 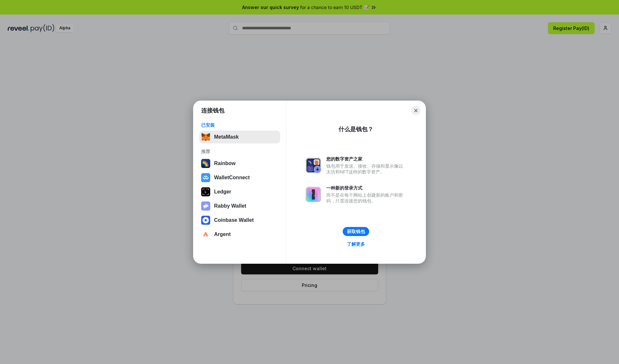 What do you see at coordinates (206, 192) in the screenshot?
I see `img: svg+xml,%3Csvg%20xmlns%3D%22http%3A%2F%2Fwww.w3.org%2F2000%2Fsvg%22%20width%3D%2228%22%20height%3...` at bounding box center [206, 192].